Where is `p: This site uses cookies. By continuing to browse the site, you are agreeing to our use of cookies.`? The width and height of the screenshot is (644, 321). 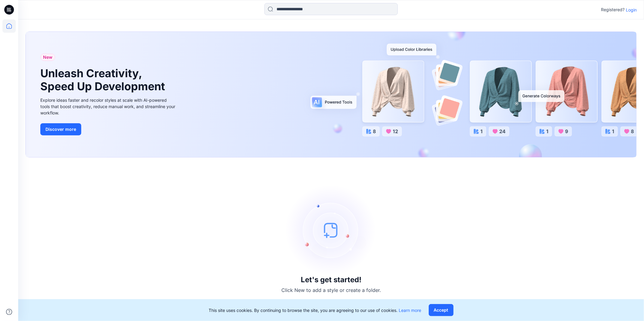
p: This site uses cookies. By continuing to browse the site, you are agreeing to our use of cookies. is located at coordinates (315, 310).